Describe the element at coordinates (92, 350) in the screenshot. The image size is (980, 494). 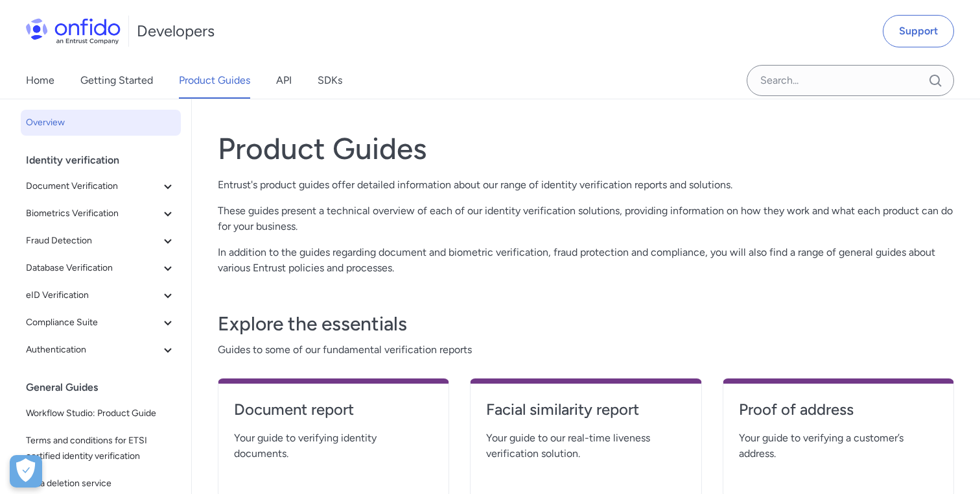
I see `span: Authentication` at that location.